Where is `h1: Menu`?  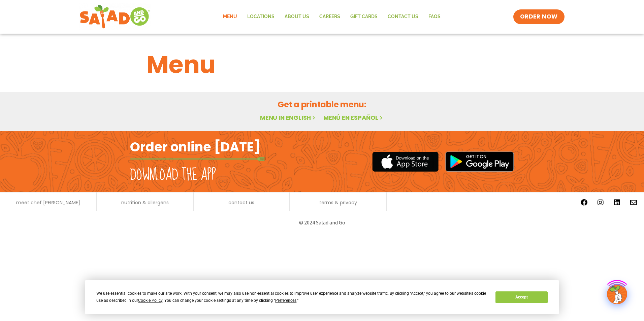 h1: Menu is located at coordinates (322, 65).